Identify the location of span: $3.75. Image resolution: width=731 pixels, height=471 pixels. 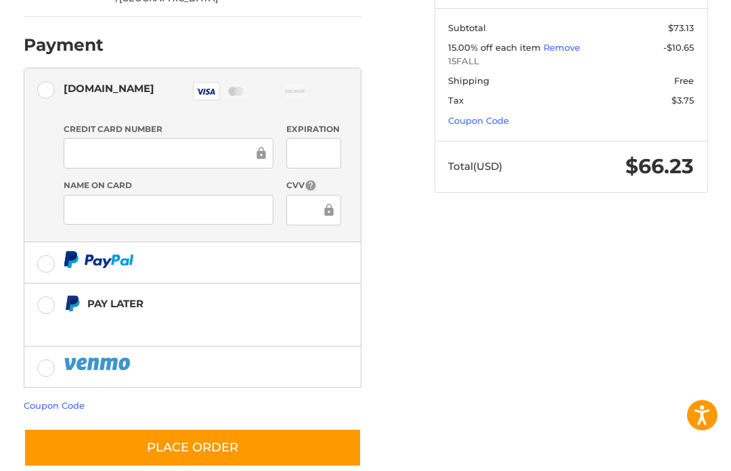
(683, 100).